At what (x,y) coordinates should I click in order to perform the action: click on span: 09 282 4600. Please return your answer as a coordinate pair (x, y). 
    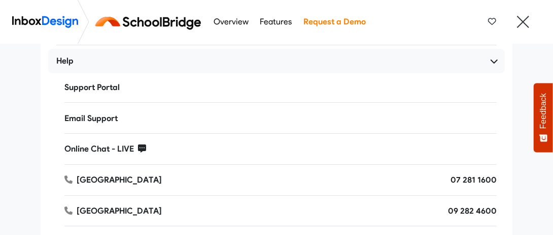
    Looking at the image, I should click on (473, 211).